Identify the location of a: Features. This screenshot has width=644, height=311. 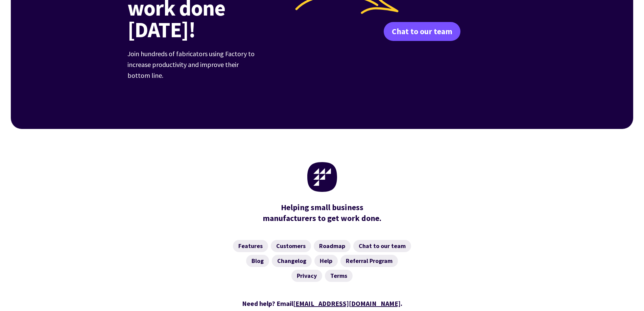
(250, 246).